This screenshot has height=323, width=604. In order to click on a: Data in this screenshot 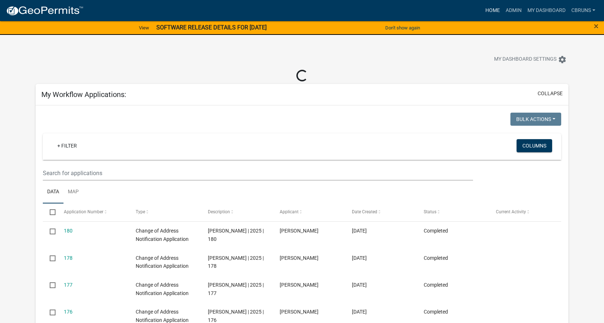, I will do `click(53, 192)`.